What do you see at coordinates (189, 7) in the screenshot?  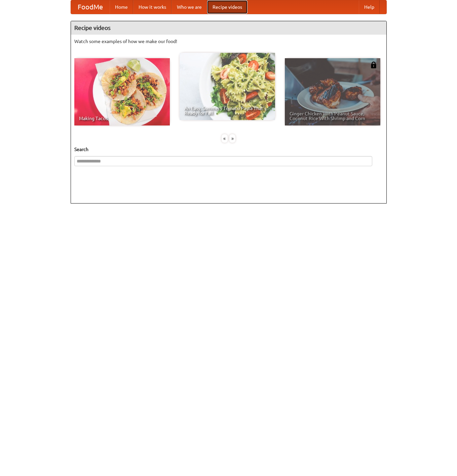 I see `a: Who we are` at bounding box center [189, 7].